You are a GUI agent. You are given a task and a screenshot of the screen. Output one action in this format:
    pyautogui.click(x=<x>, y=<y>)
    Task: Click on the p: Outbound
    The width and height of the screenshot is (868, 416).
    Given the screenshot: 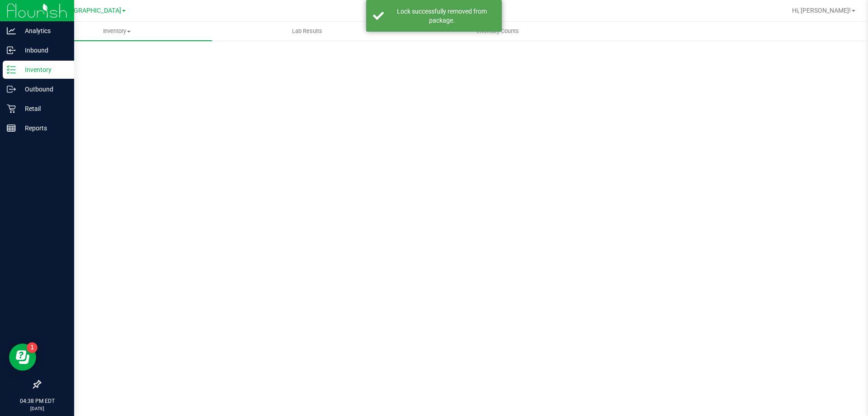 What is the action you would take?
    pyautogui.click(x=43, y=89)
    